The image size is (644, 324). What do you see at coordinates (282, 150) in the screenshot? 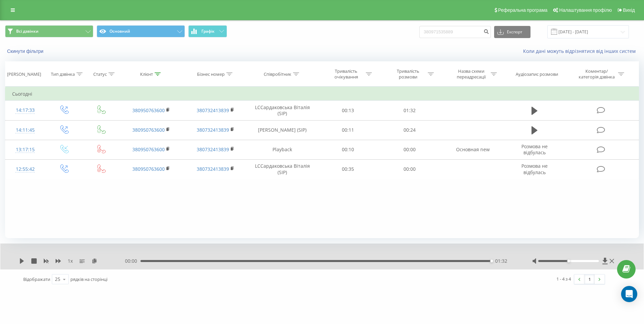
I see `td: Playback` at bounding box center [282, 150].